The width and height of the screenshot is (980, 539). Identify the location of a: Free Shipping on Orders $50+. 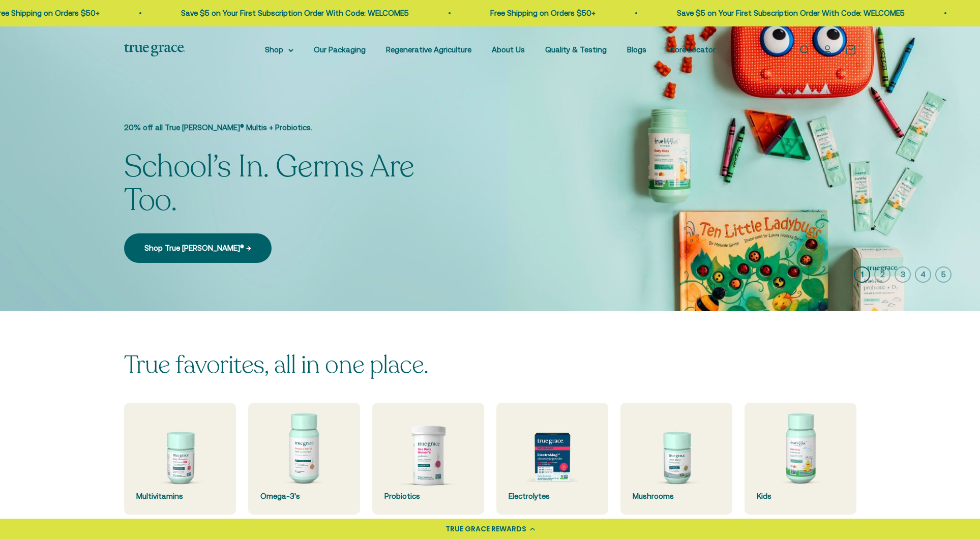
(540, 13).